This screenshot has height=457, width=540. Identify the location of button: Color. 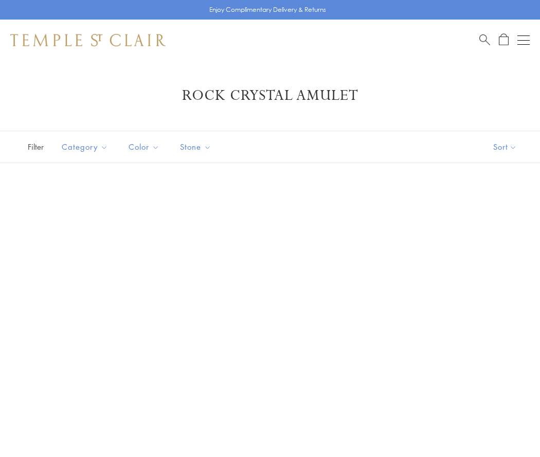
(144, 147).